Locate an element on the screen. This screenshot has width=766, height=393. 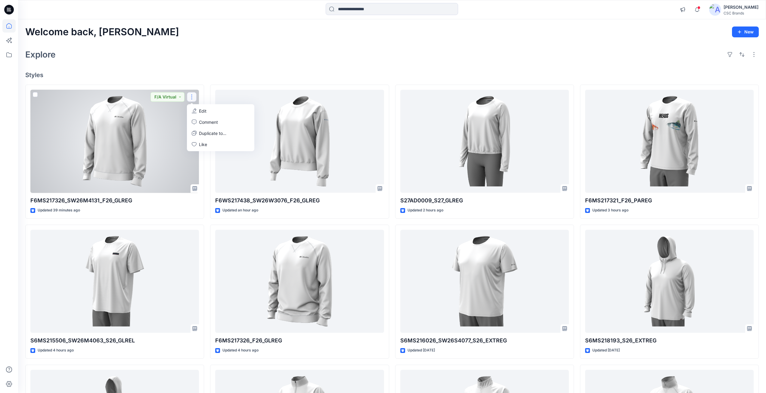
p: F6WS217438_SW26W3076_F26_GLREG is located at coordinates (300, 201).